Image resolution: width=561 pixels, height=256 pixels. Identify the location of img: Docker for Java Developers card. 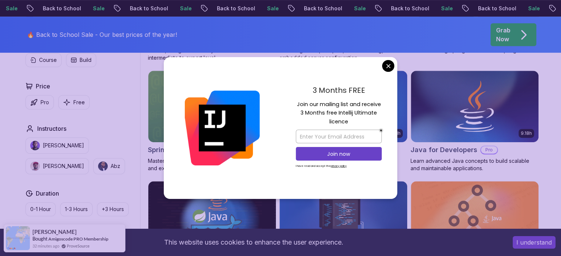
(212, 217).